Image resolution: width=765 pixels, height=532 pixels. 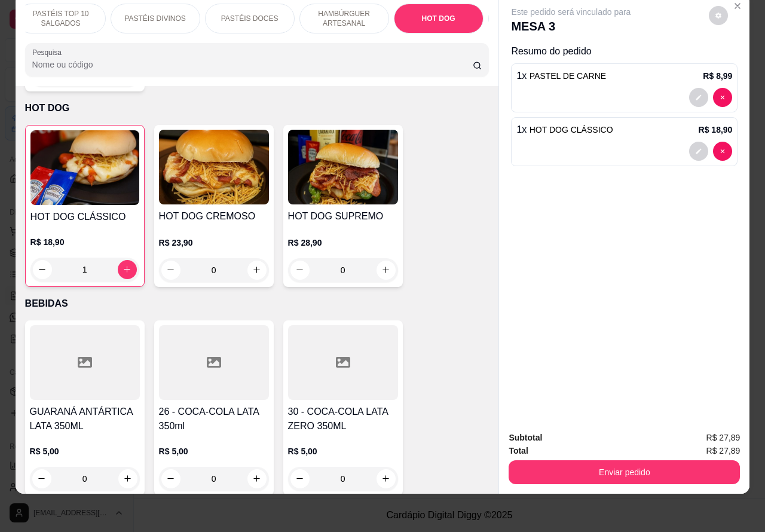 I want to click on p: R$ 28,90, so click(x=343, y=242).